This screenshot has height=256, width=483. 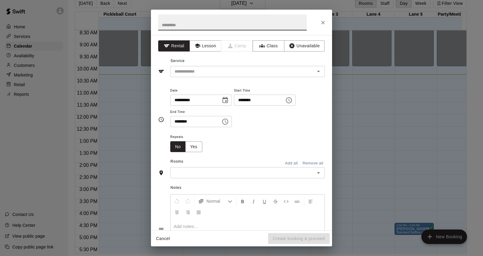 What do you see at coordinates (161, 230) in the screenshot?
I see `svg: Notes` at bounding box center [161, 230].